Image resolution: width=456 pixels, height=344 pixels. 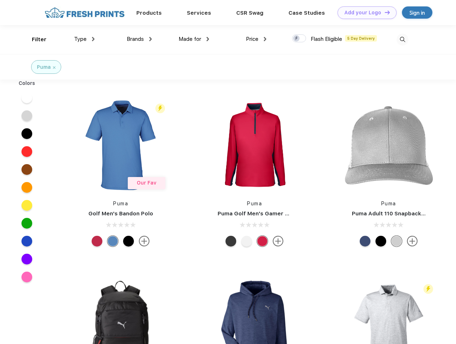 I want to click on img: desktop_search.svg, so click(x=402, y=39).